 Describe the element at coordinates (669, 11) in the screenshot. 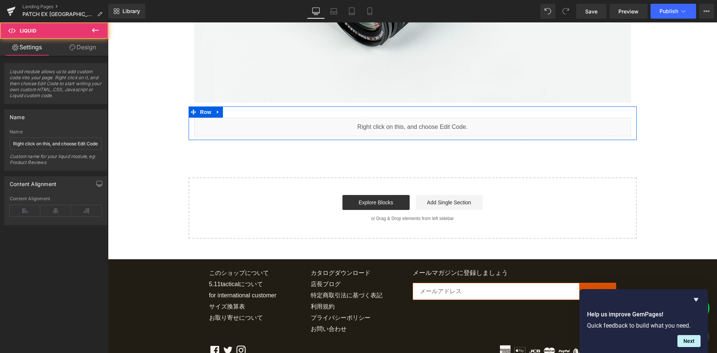

I see `span: Publish` at that location.